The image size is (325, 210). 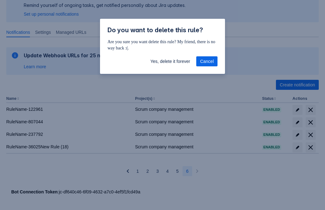 I want to click on span: Do you want to delete this rule?, so click(x=155, y=30).